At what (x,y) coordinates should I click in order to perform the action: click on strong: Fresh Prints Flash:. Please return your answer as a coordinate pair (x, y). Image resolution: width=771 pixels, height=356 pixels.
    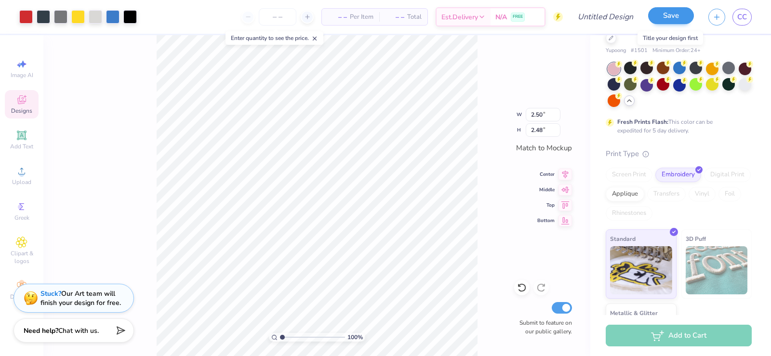
    Looking at the image, I should click on (643, 122).